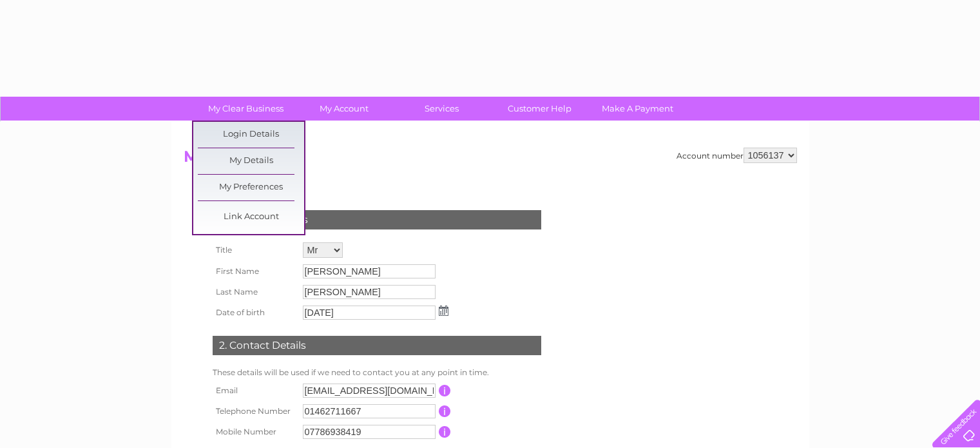  Describe the element at coordinates (251, 135) in the screenshot. I see `a: Login Details` at that location.